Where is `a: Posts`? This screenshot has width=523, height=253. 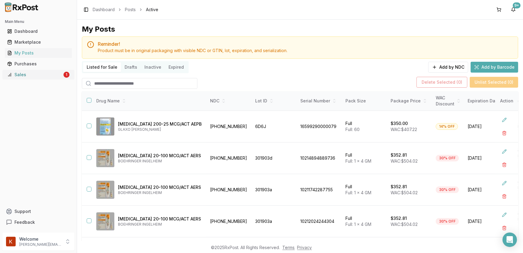 a: Posts is located at coordinates (130, 10).